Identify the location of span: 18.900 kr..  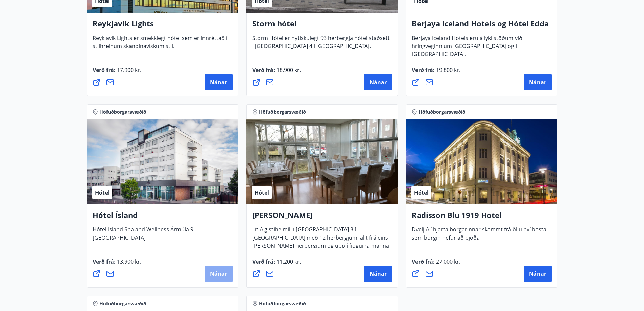
(288, 70).